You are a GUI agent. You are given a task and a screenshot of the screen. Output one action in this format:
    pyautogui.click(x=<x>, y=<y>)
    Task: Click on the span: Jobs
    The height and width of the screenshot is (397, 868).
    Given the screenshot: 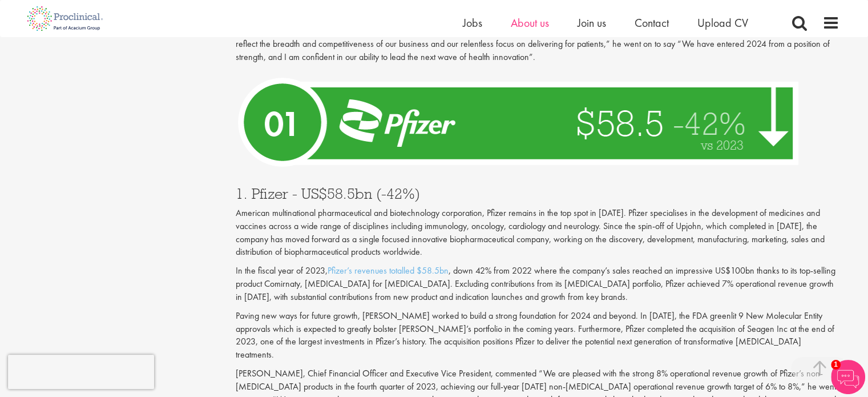 What is the action you would take?
    pyautogui.click(x=473, y=23)
    